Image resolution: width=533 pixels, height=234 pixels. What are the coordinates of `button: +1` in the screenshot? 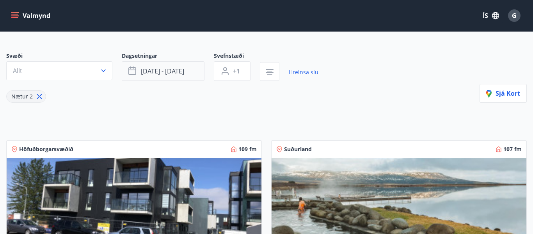 It's located at (232, 71).